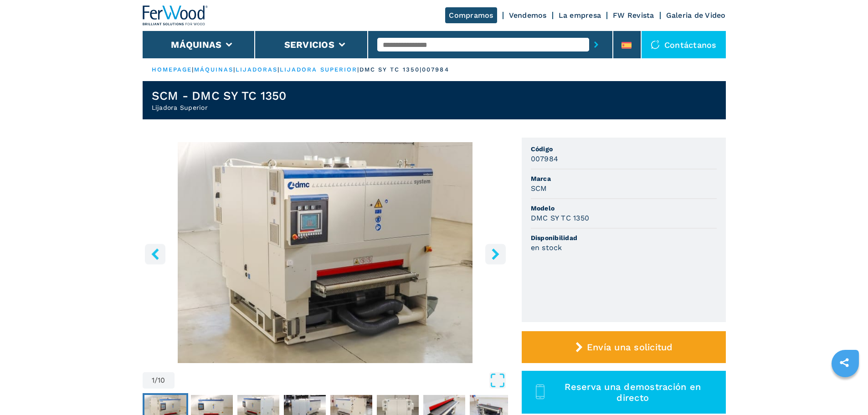  Describe the element at coordinates (471, 15) in the screenshot. I see `a: Compramos` at that location.